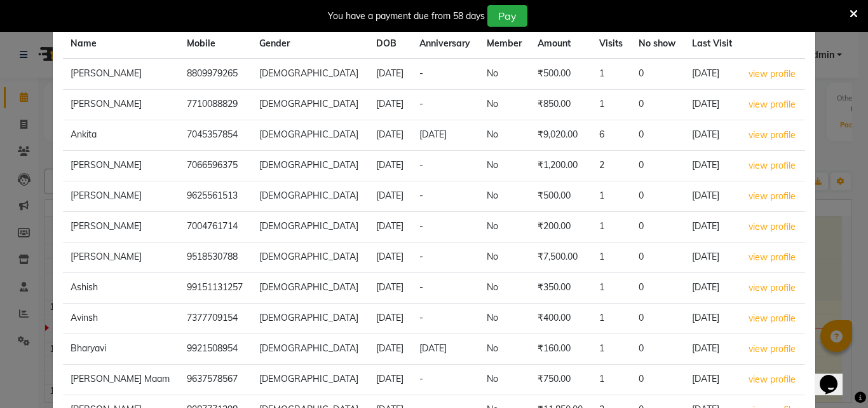 The width and height of the screenshot is (868, 408). I want to click on td: 7710088829, so click(215, 105).